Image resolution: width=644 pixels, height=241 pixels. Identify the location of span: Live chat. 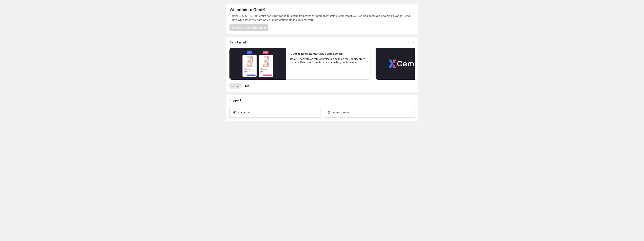
(244, 112).